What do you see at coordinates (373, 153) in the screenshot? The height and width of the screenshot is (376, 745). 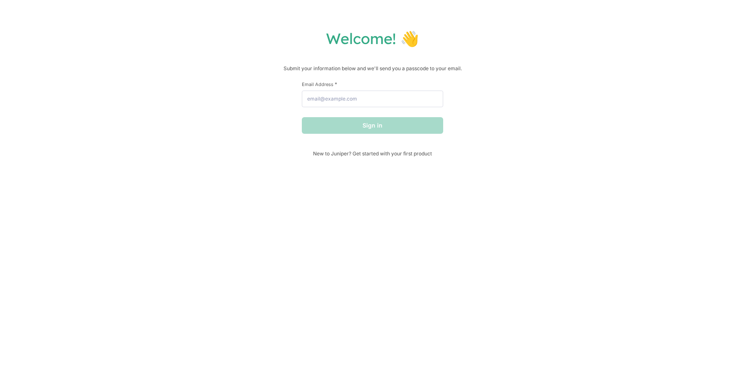 I see `span: New to Juniper? Get started with your first product` at bounding box center [373, 153].